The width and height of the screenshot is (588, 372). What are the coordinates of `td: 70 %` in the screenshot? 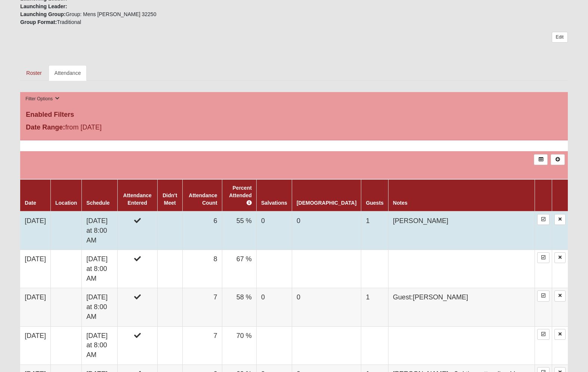 It's located at (239, 345).